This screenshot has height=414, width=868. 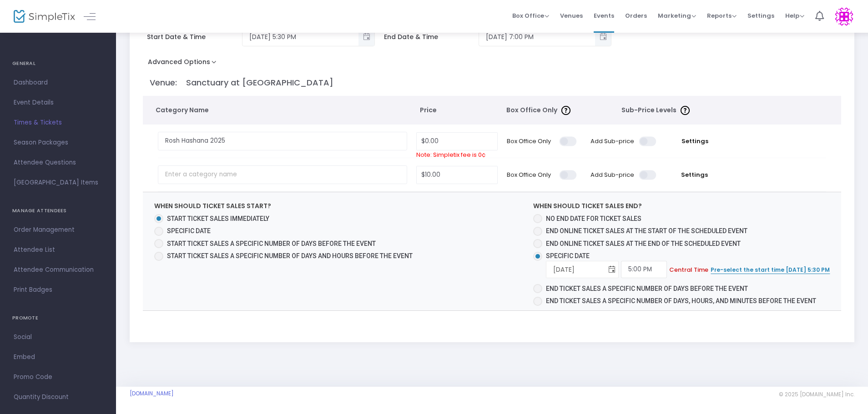 I want to click on span: End ticket sales a specific number of days before the event, so click(x=646, y=288).